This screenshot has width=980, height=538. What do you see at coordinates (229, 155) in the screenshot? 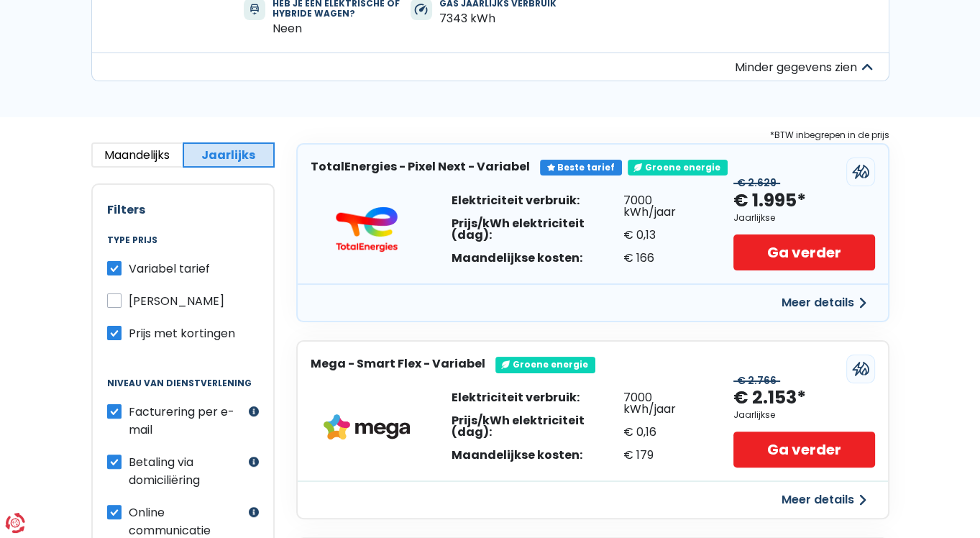
I see `button: Jaarlijks` at bounding box center [229, 155].